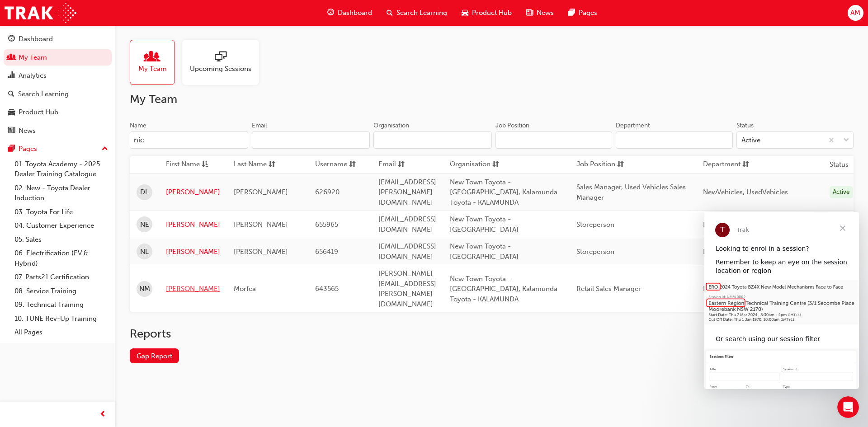 The image size is (868, 427). I want to click on span: Search Learning, so click(422, 13).